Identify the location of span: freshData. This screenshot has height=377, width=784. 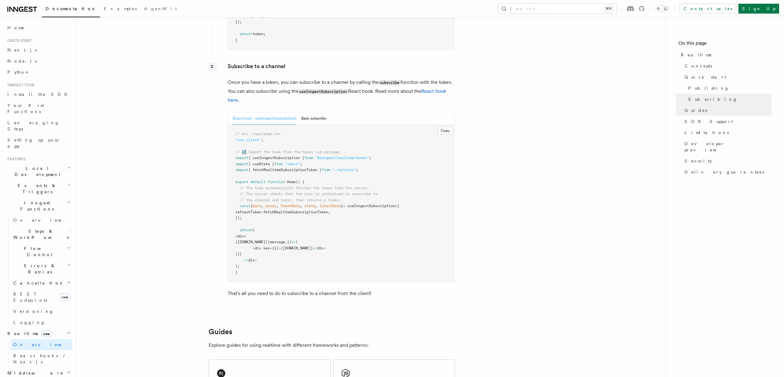
(290, 206).